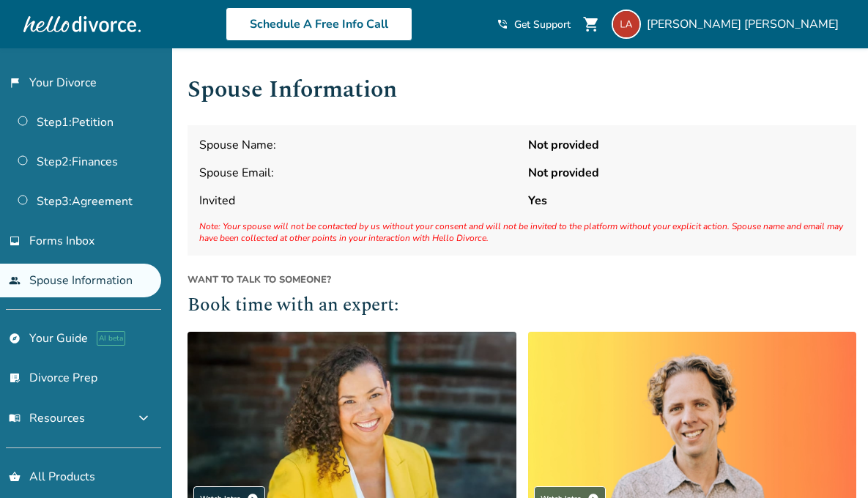 The width and height of the screenshot is (868, 498). What do you see at coordinates (358, 201) in the screenshot?
I see `span: Invited` at bounding box center [358, 201].